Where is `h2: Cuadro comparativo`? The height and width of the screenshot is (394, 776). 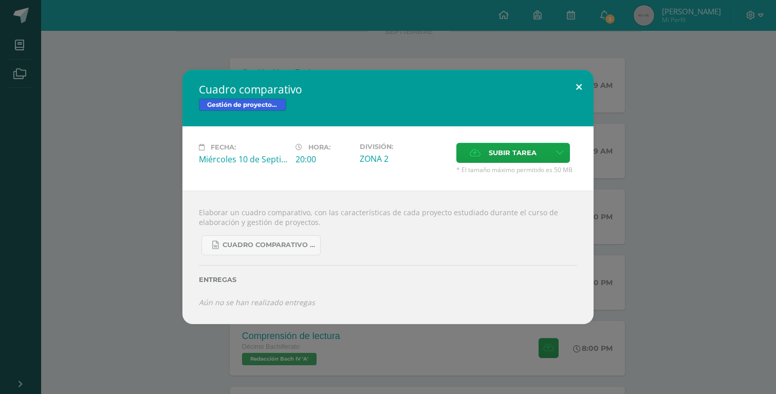 h2: Cuadro comparativo is located at coordinates (388, 89).